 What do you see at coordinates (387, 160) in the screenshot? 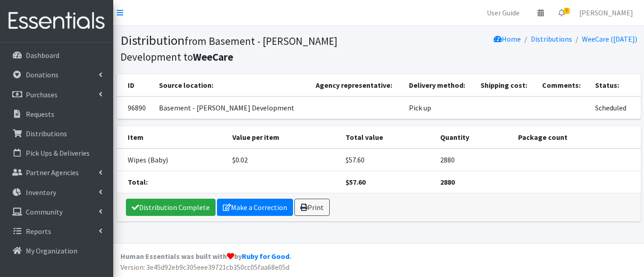
I see `td: $57.60` at bounding box center [387, 160].